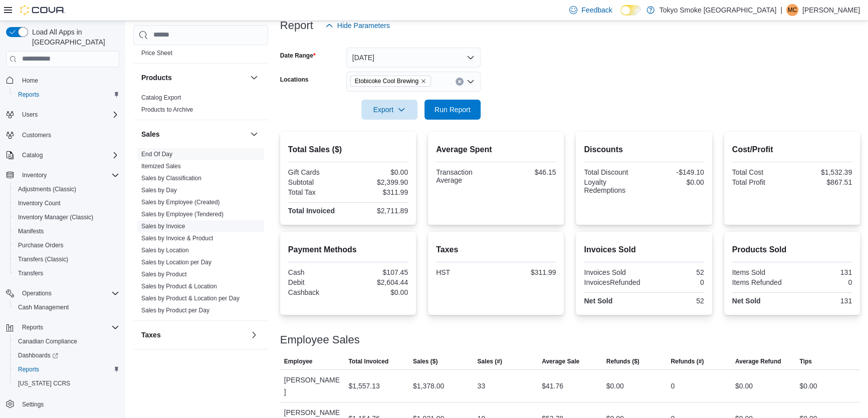 The width and height of the screenshot is (868, 418). I want to click on span: Purchase Orders, so click(67, 246).